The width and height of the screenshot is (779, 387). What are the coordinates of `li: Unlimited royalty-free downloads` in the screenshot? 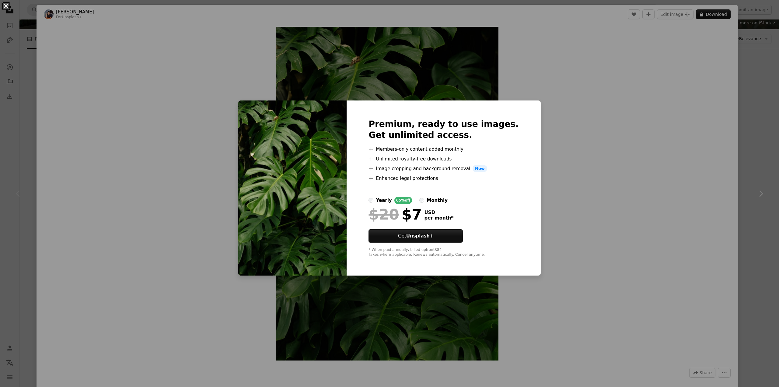 It's located at (443, 159).